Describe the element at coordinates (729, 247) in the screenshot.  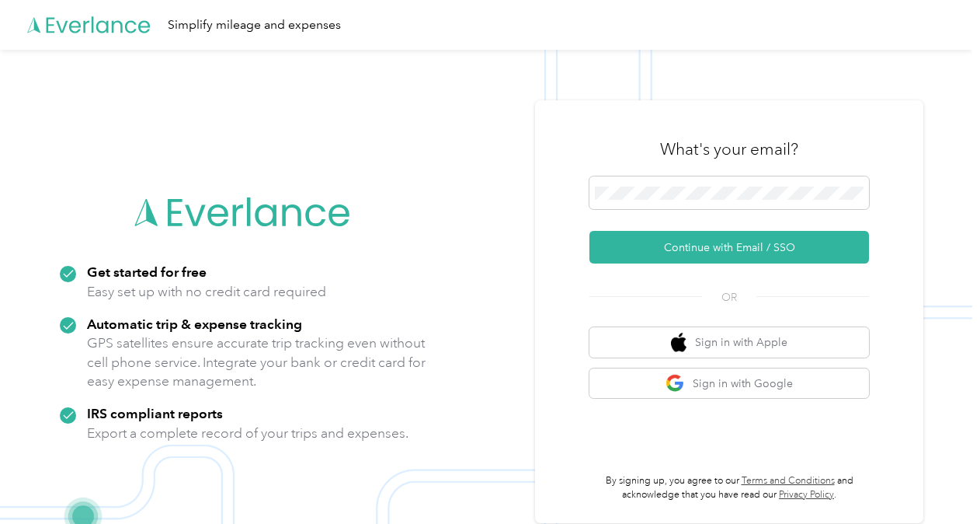
I see `button: Continue with Email / SSO` at that location.